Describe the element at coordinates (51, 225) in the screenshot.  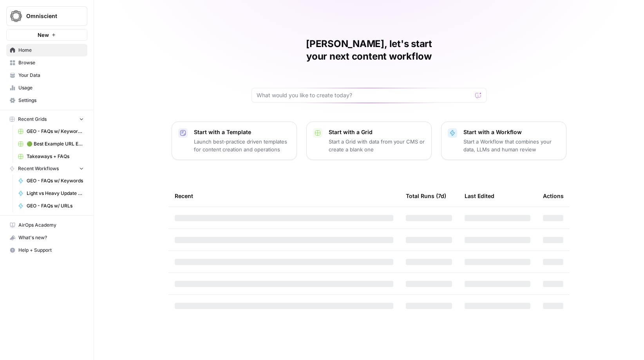
I see `span: AirOps Academy` at that location.